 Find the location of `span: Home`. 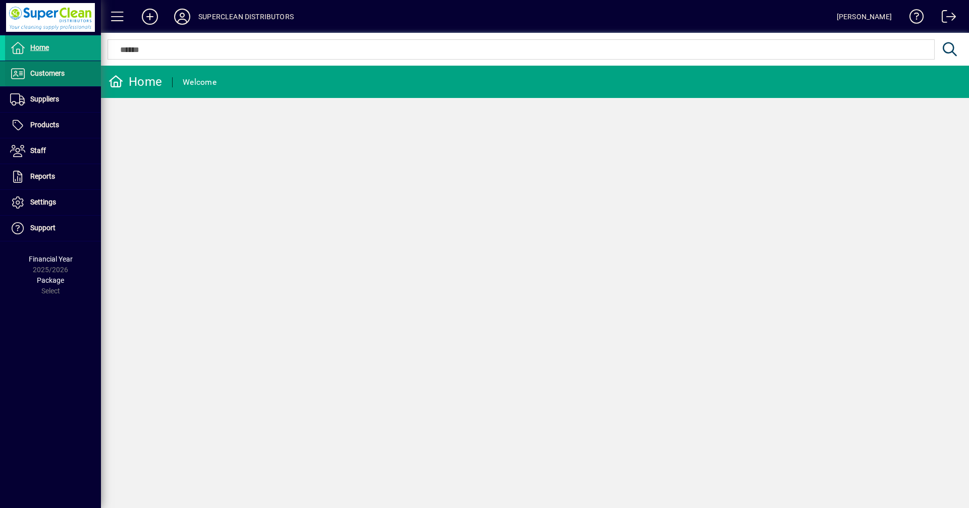

span: Home is located at coordinates (39, 47).